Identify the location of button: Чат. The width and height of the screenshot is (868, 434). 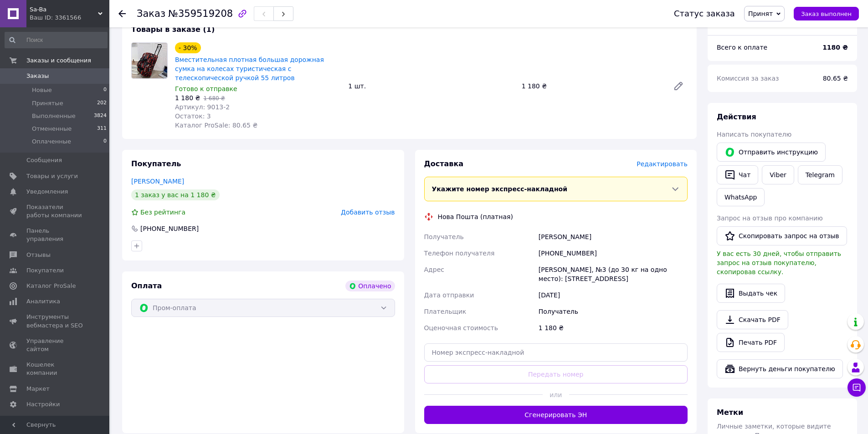
(737, 175).